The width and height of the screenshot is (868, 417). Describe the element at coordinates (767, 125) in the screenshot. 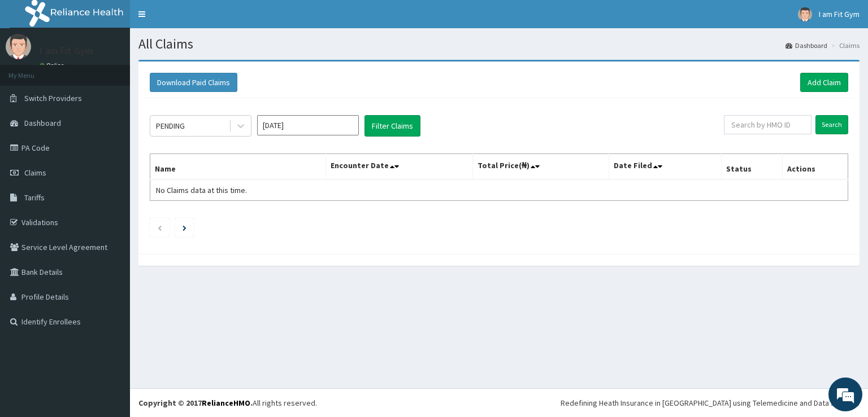

I see `input: Search by HMO ID` at that location.